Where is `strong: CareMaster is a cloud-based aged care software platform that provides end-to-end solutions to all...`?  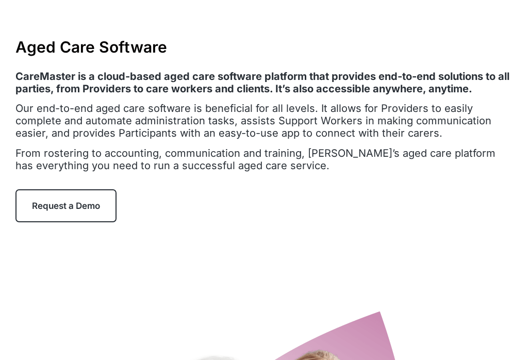
strong: CareMaster is a cloud-based aged care software platform that provides end-to-end solutions to all... is located at coordinates (262, 83).